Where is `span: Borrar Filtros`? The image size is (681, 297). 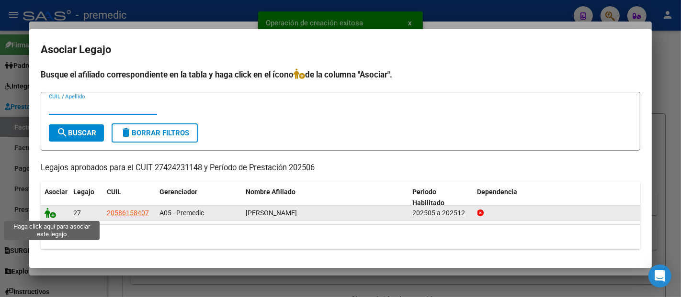 span: Borrar Filtros is located at coordinates (155, 133).